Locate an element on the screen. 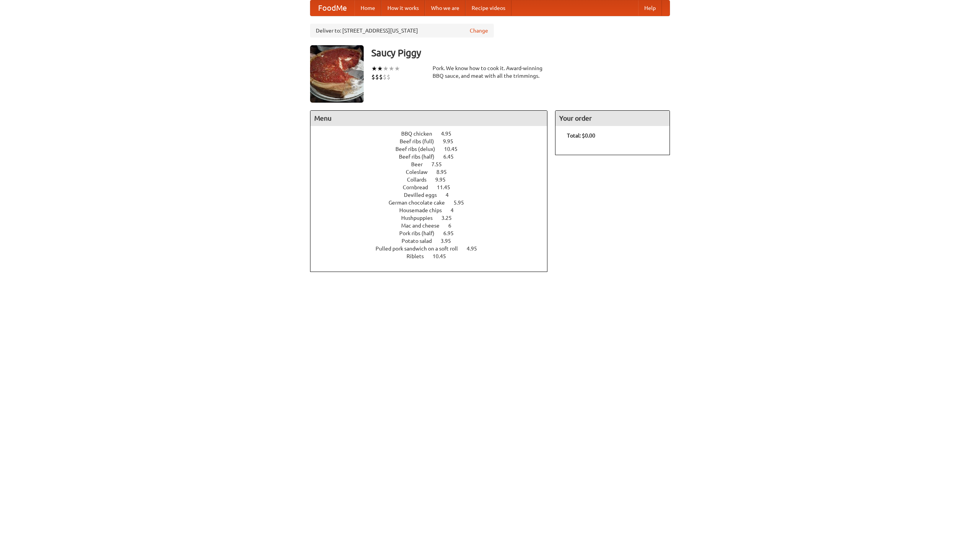  span: 6.45 is located at coordinates (452, 156).